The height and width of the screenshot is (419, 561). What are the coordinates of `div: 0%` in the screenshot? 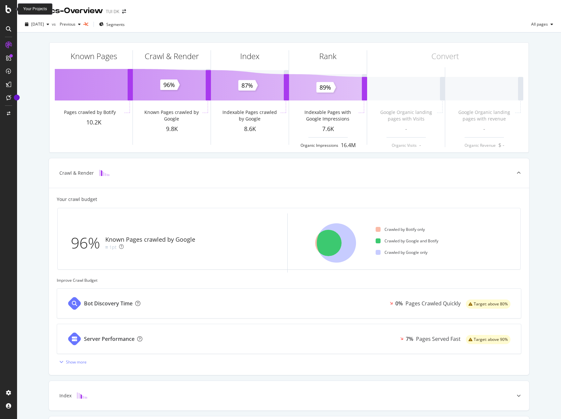 It's located at (399, 303).